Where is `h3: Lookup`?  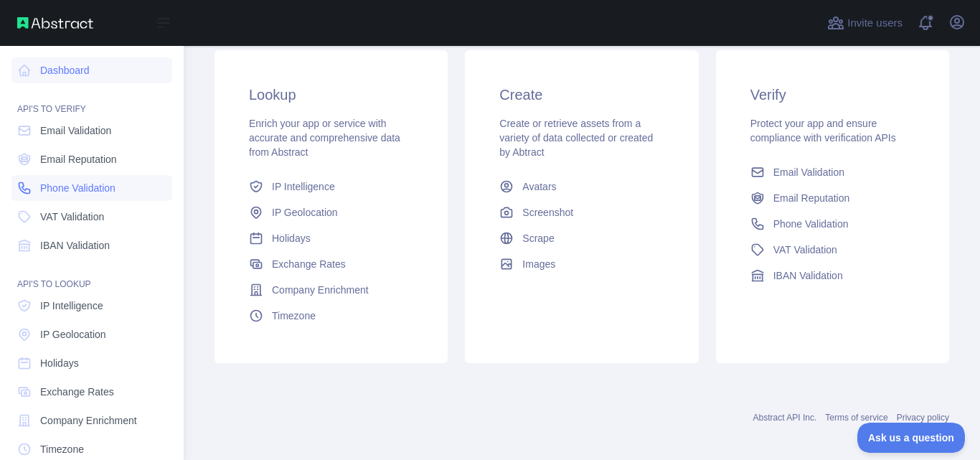
h3: Lookup is located at coordinates (331, 95).